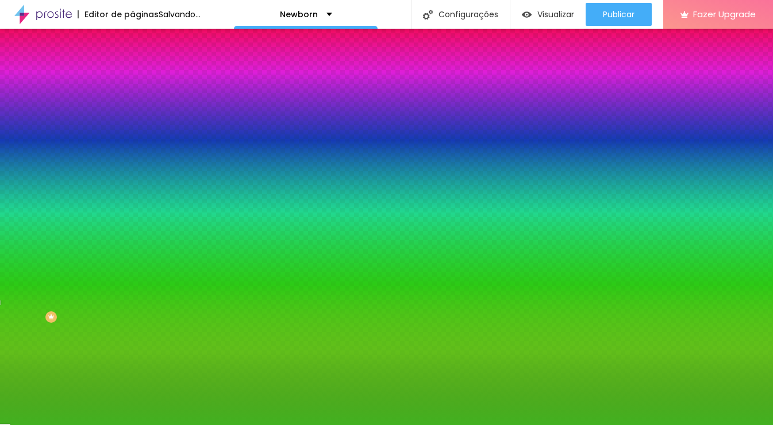  Describe the element at coordinates (619, 14) in the screenshot. I see `button: Publicar` at that location.